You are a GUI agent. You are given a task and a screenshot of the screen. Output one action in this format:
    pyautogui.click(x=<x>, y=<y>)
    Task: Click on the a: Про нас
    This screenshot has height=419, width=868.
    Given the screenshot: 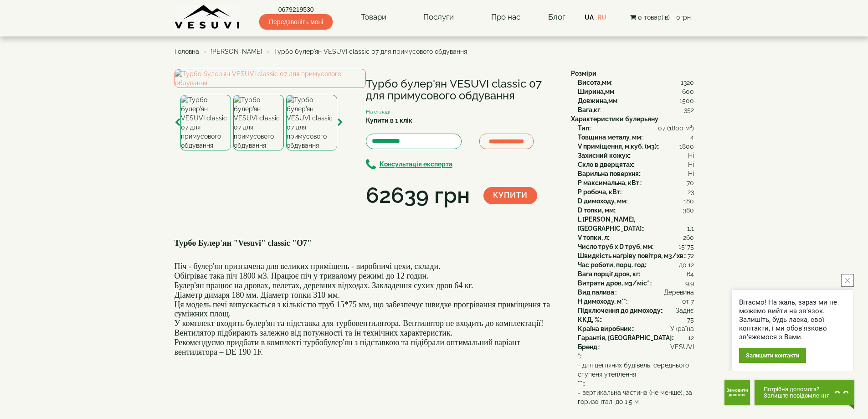 What is the action you would take?
    pyautogui.click(x=505, y=18)
    